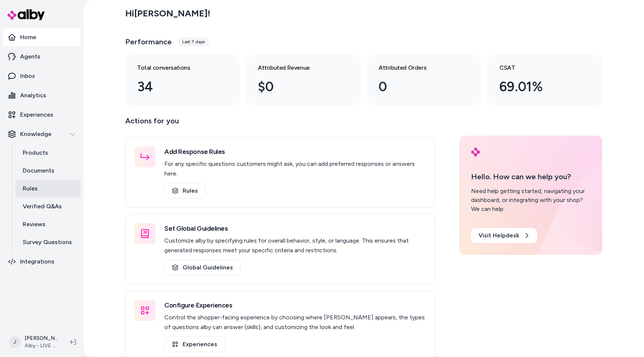 This screenshot has width=644, height=357. I want to click on p: Rules, so click(30, 188).